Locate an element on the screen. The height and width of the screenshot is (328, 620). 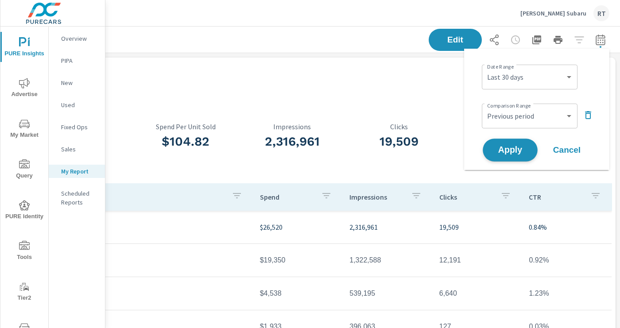
div: My Report is located at coordinates (77, 171).